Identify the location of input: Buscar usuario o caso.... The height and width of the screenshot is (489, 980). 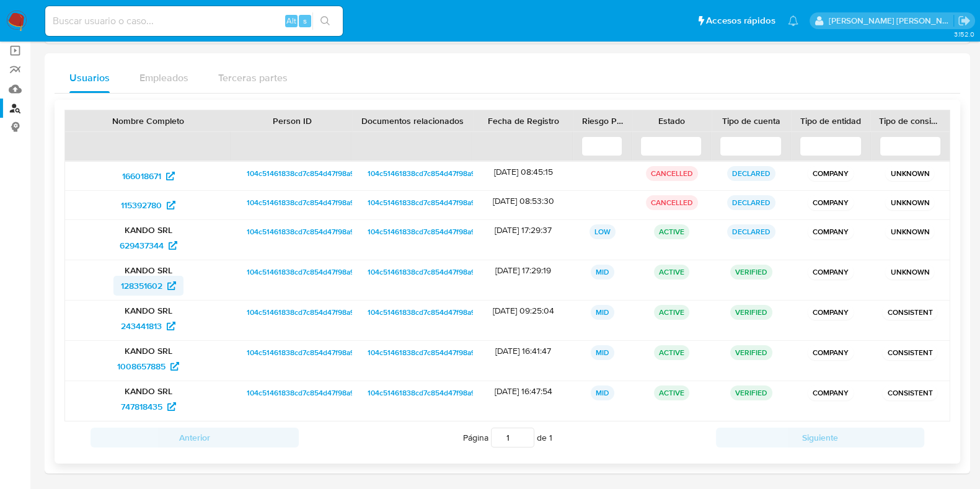
(194, 21).